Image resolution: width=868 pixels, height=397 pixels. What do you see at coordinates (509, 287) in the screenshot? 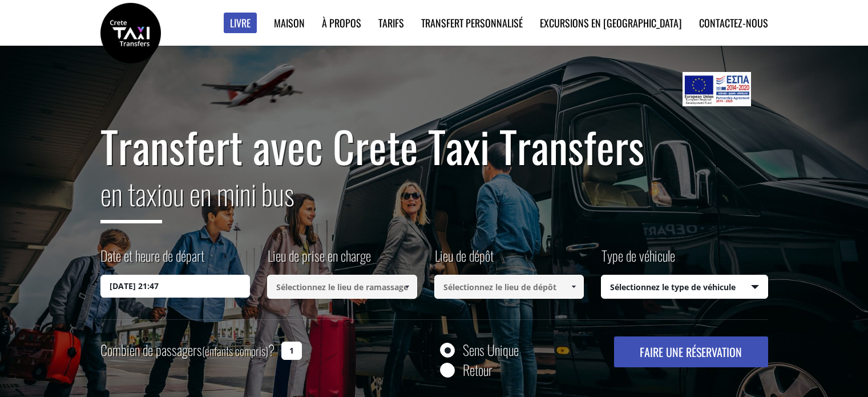
I see `input: Sélectionnez le lieu de dépôt` at bounding box center [509, 287].